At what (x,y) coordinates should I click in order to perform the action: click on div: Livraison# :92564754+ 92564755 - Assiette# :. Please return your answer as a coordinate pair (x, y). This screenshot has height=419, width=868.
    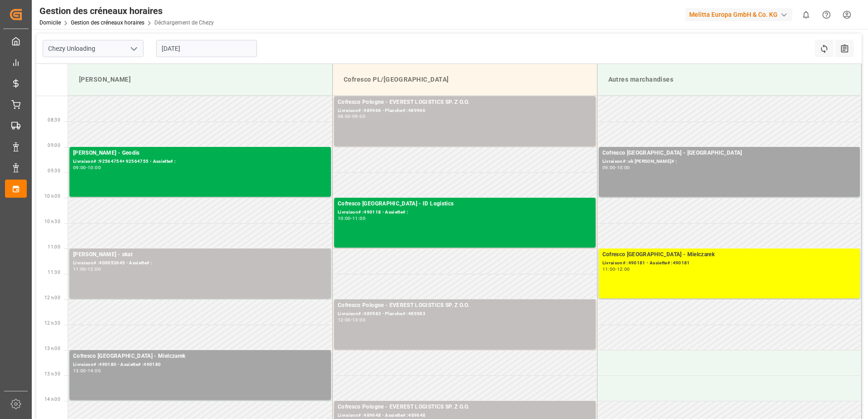
    Looking at the image, I should click on (200, 161).